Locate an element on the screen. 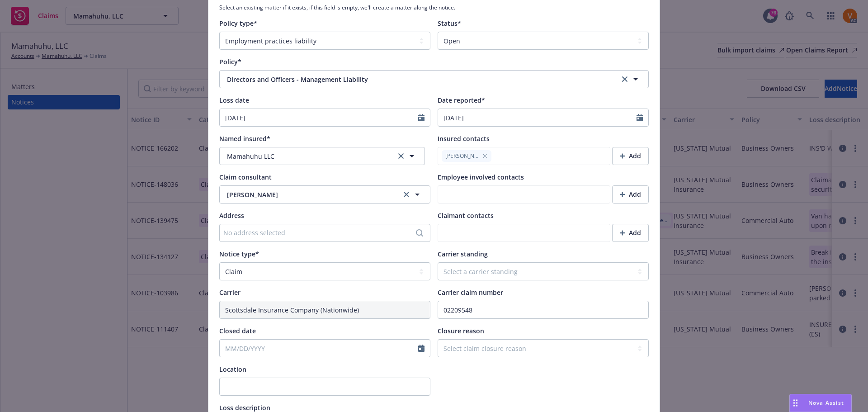  span: Location is located at coordinates (233, 369).